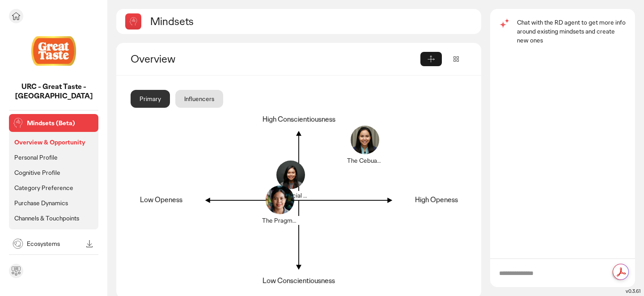 The width and height of the screenshot is (644, 296). Describe the element at coordinates (50, 142) in the screenshot. I see `p: Overview & Opportunity` at that location.